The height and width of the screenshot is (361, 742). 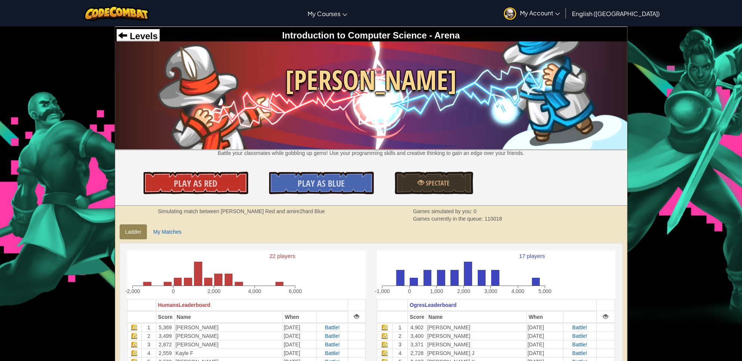 What do you see at coordinates (443, 211) in the screenshot?
I see `span: Games simulated by you:` at bounding box center [443, 211].